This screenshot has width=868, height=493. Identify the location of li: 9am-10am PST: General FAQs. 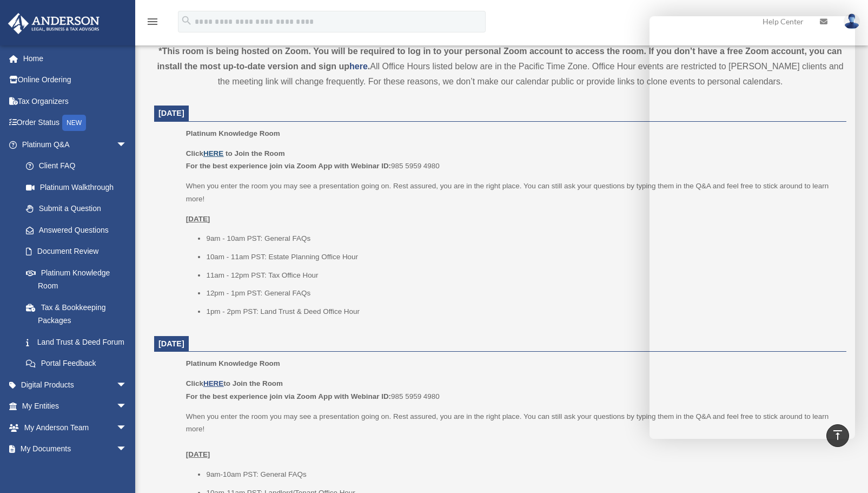
(522, 474).